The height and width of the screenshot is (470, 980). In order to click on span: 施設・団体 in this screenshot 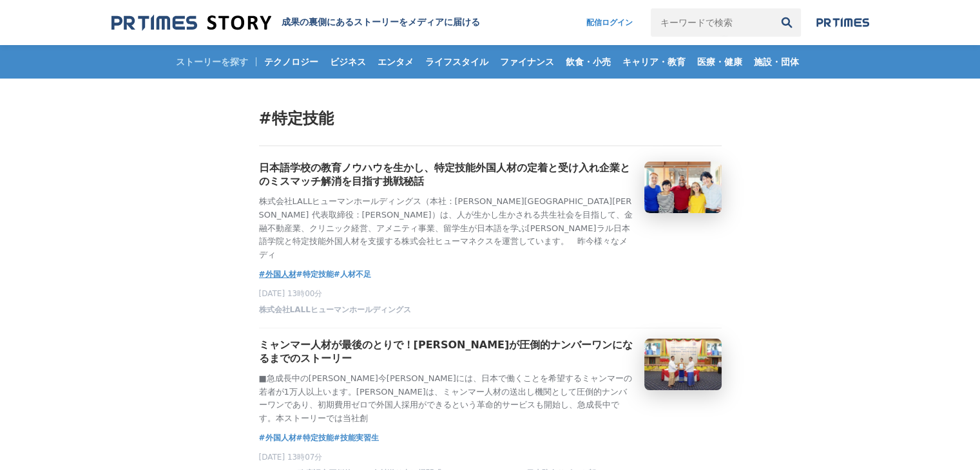, I will do `click(776, 61)`.